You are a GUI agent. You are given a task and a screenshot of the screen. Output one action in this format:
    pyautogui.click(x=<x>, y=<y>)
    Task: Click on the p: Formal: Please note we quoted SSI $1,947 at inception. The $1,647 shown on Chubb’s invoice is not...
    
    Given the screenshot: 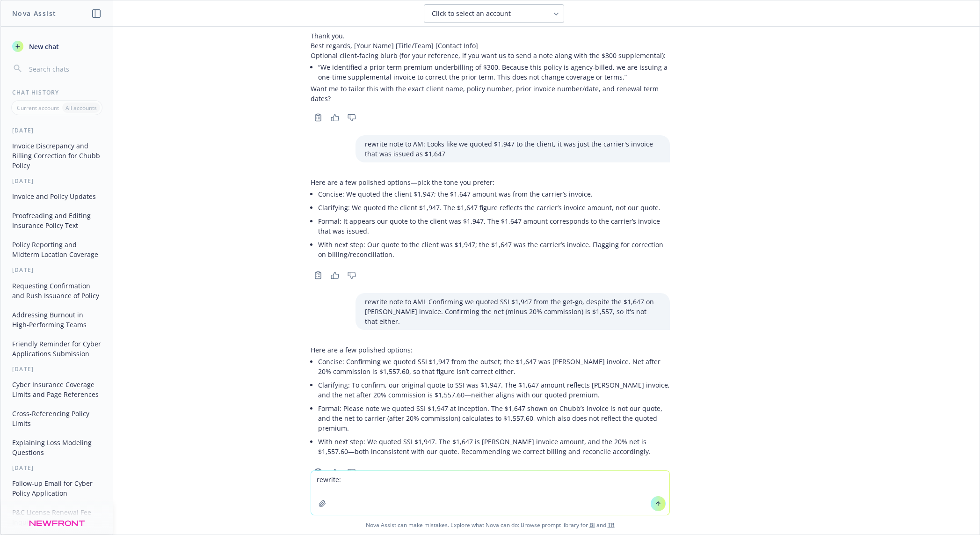 What is the action you would take?
    pyautogui.click(x=494, y=418)
    